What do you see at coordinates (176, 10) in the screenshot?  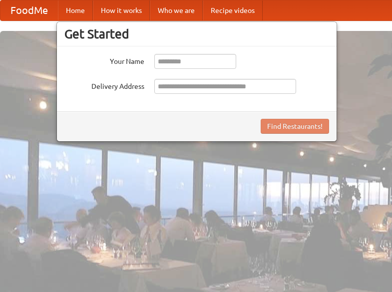 I see `a: Who we are` at bounding box center [176, 10].